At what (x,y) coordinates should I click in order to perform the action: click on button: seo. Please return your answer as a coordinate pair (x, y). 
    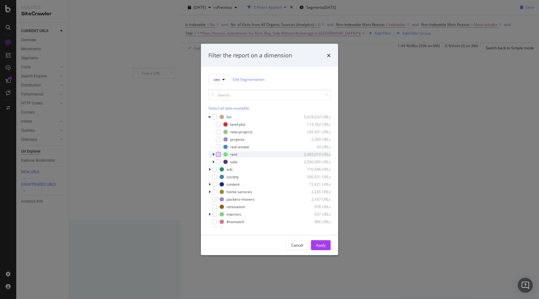
    Looking at the image, I should click on (219, 79).